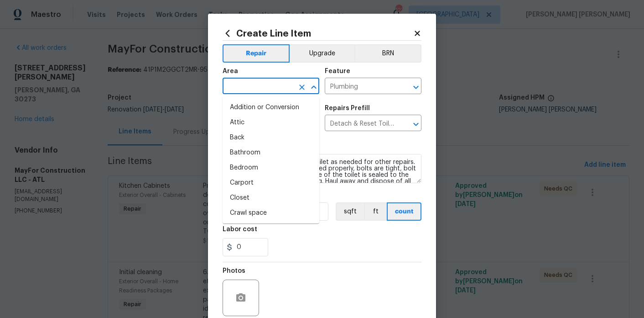 Image resolution: width=644 pixels, height=318 pixels. I want to click on h5: Labor cost, so click(240, 229).